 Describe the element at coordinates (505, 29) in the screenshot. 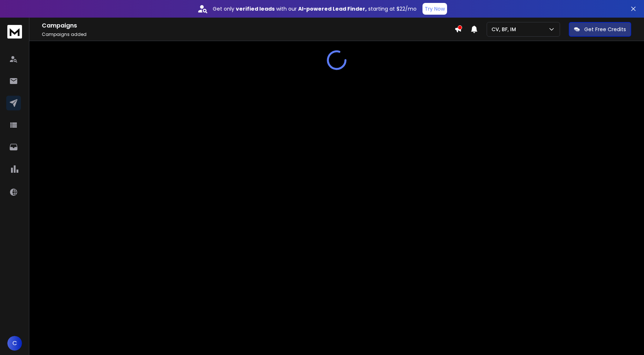

I see `p: CV, BF, IM` at that location.